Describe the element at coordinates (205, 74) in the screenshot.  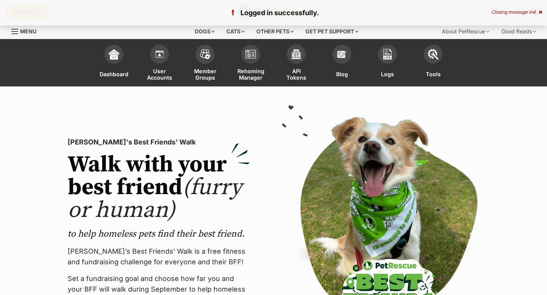
I see `span: Member Groups` at that location.